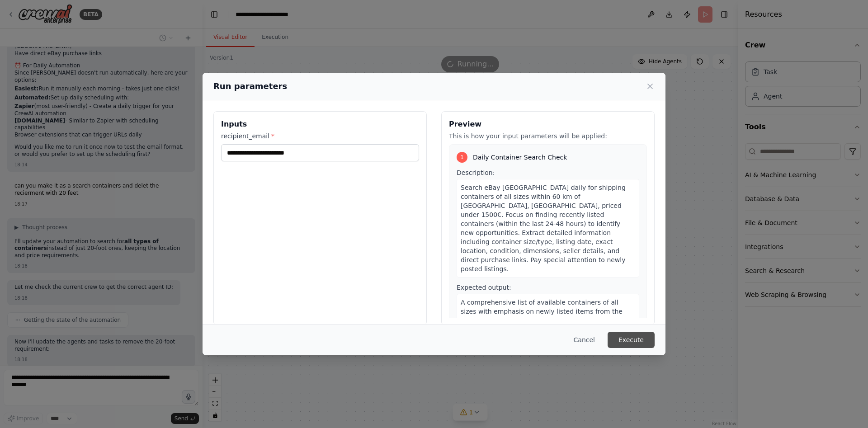 The height and width of the screenshot is (428, 868). I want to click on span: Description:, so click(475, 173).